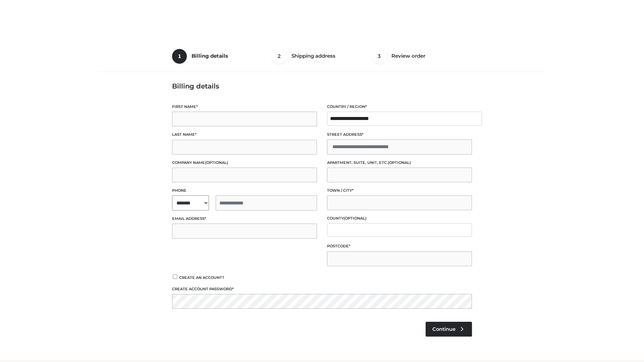 The height and width of the screenshot is (362, 644). What do you see at coordinates (399, 246) in the screenshot?
I see `label: Postcode` at bounding box center [399, 246].